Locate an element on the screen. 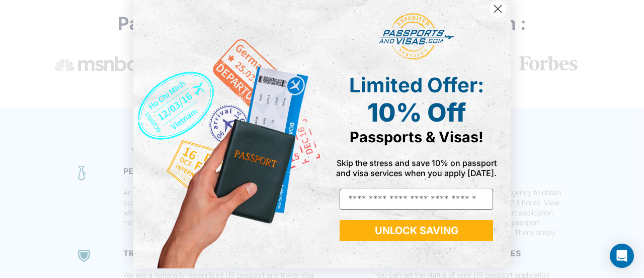 Image resolution: width=644 pixels, height=278 pixels. div: Open Intercom Messenger is located at coordinates (622, 256).